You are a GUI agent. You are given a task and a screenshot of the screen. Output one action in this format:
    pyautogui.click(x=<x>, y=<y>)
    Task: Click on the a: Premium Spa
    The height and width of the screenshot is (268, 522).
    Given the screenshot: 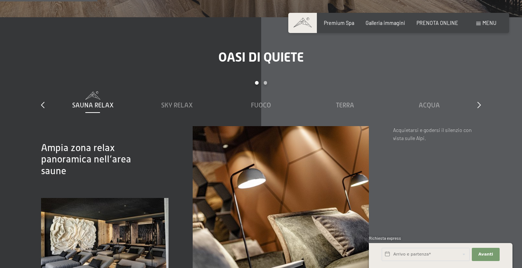 What is the action you would take?
    pyautogui.click(x=339, y=23)
    